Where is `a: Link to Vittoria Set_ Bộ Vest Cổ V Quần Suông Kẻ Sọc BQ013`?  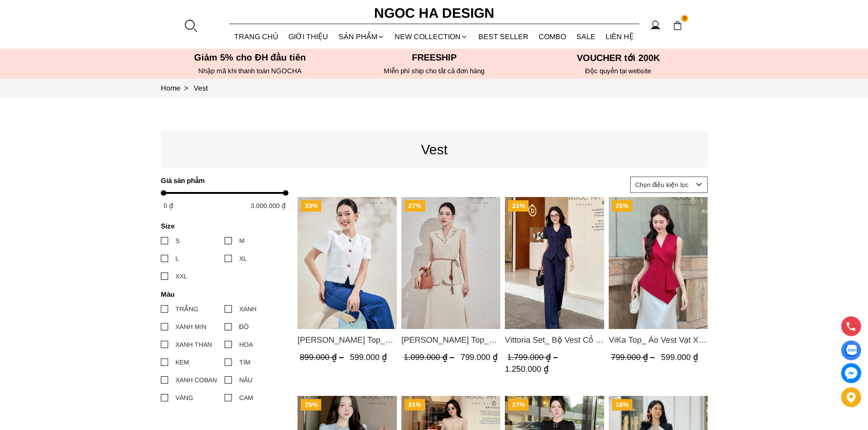 a: Link to Vittoria Set_ Bộ Vest Cổ V Quần Suông Kẻ Sọc BQ013 is located at coordinates (555, 340).